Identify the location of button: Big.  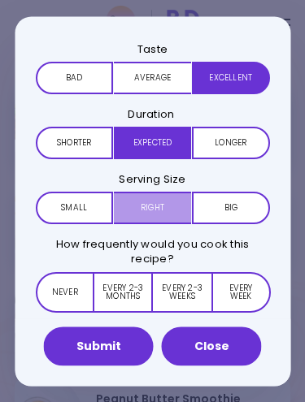
(230, 208).